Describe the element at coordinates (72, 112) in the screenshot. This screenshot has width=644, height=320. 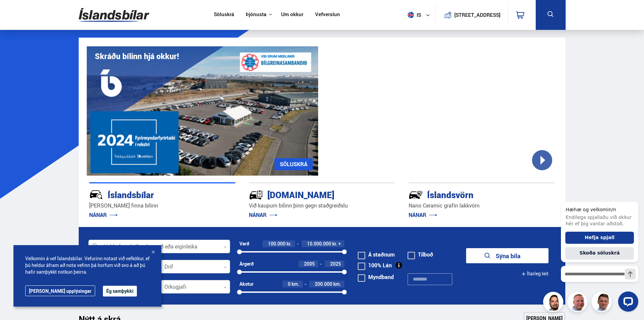
I see `button: Opna LiveChat spjallviðmót` at that location.